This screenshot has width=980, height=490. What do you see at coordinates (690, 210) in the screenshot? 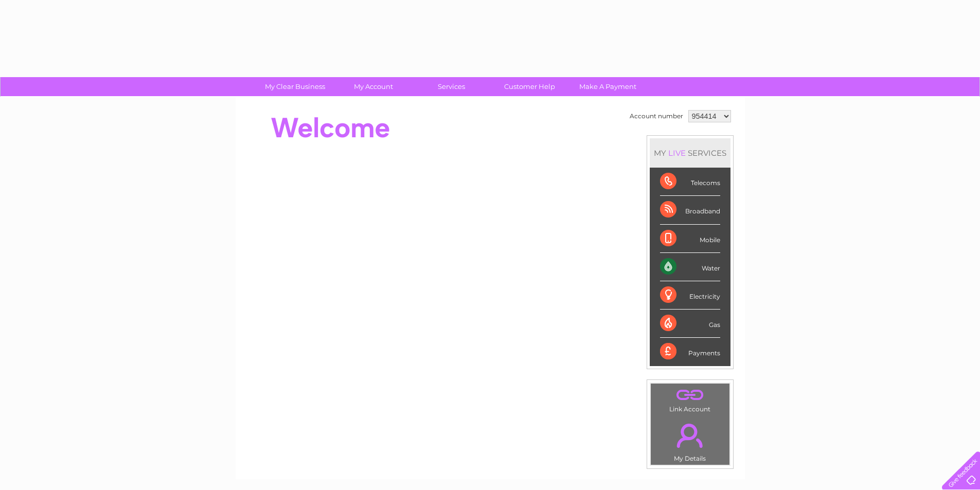
I see `div: Broadband` at bounding box center [690, 210].